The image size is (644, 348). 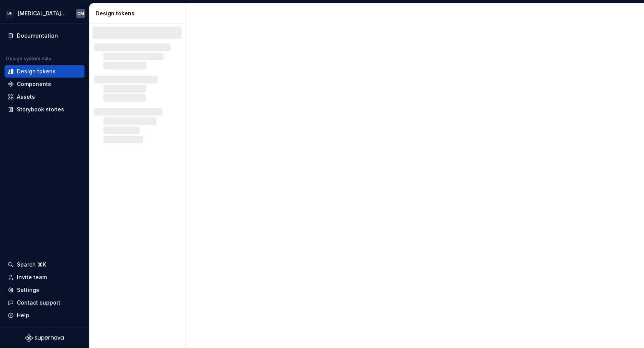 I want to click on div: Components, so click(x=34, y=84).